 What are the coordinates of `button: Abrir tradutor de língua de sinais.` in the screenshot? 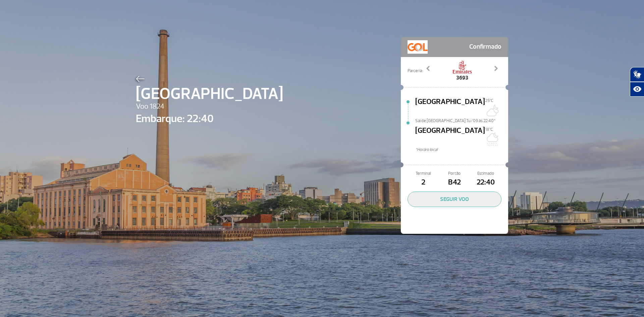 It's located at (637, 75).